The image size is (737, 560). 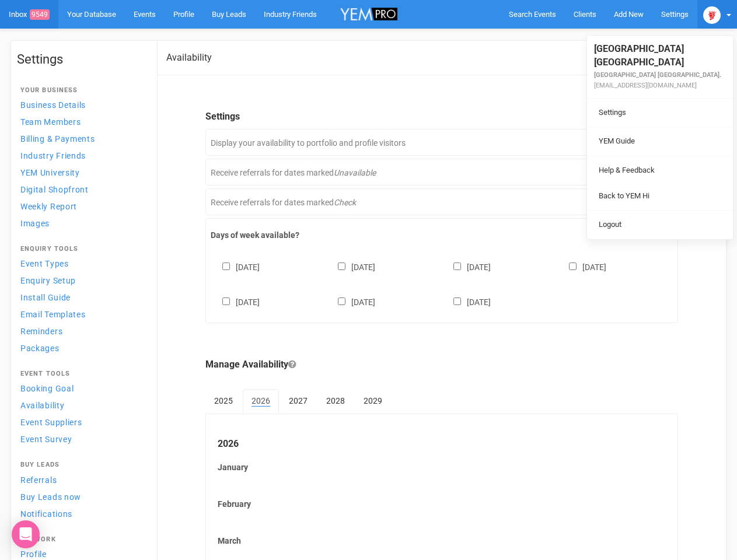 What do you see at coordinates (81, 249) in the screenshot?
I see `h4: Enquiry Tools` at bounding box center [81, 249].